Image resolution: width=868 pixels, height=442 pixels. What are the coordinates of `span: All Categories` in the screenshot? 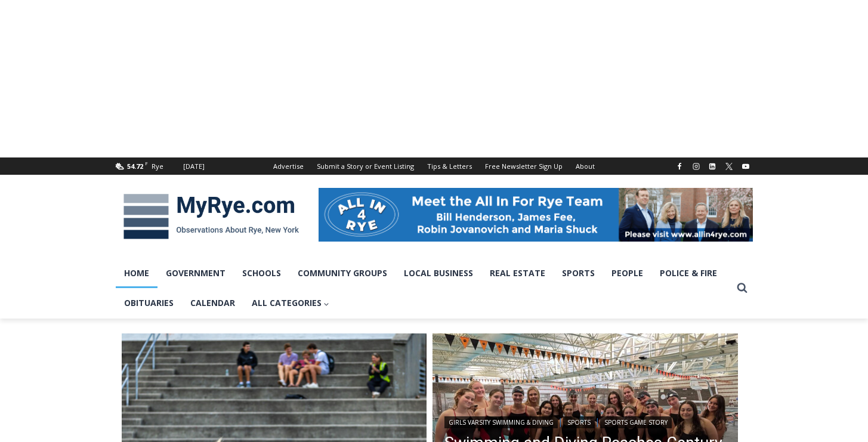 It's located at (290, 303).